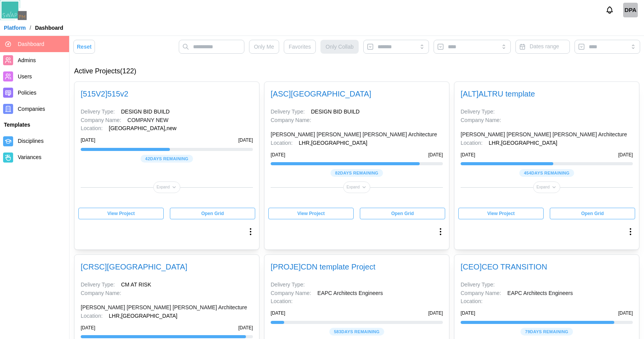 This screenshot has height=339, width=644. I want to click on span: Admins, so click(27, 60).